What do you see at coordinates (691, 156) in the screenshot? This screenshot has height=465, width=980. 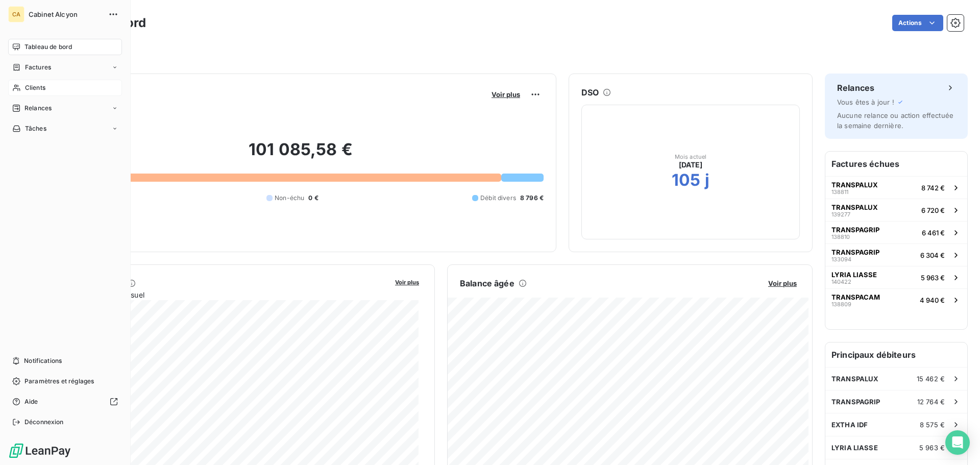 I see `span: Mois actuel` at bounding box center [691, 156].